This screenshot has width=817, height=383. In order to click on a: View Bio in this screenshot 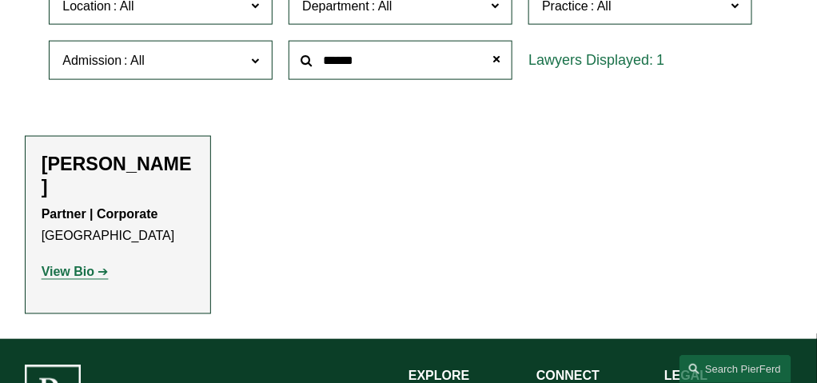, I will do `click(75, 272)`.